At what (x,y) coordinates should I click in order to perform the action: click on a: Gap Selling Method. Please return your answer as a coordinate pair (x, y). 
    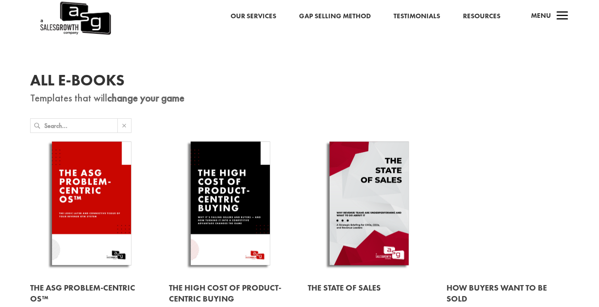
    Looking at the image, I should click on (335, 16).